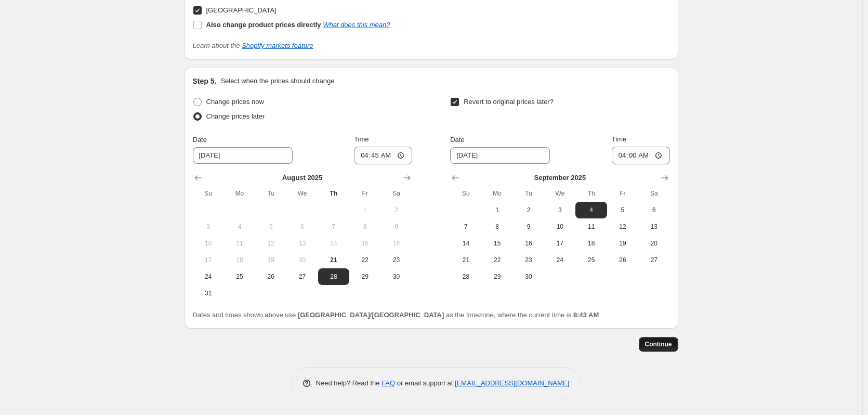 The height and width of the screenshot is (415, 868). Describe the element at coordinates (365, 194) in the screenshot. I see `span: Fr` at that location.